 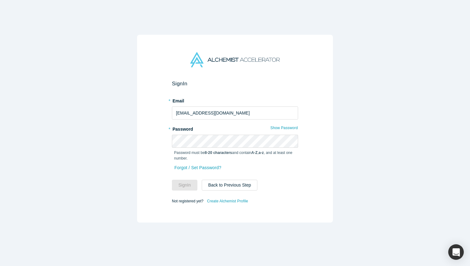 I want to click on p: Password must be and contain , , and at least one number., so click(x=235, y=156).